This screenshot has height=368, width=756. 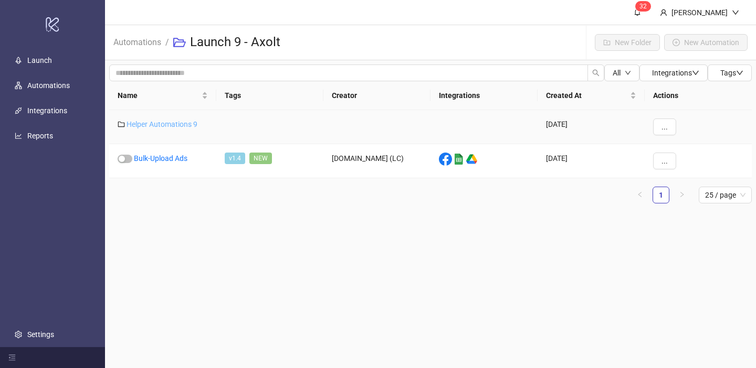 I want to click on span: NEW, so click(x=260, y=158).